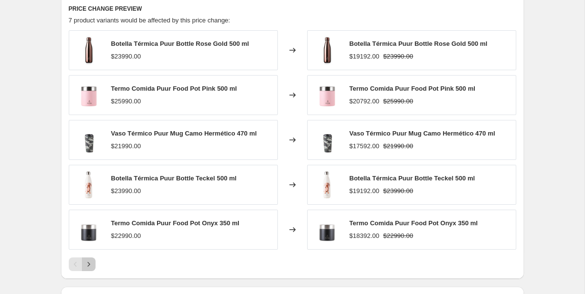 The image size is (585, 294). I want to click on span: 7 product variants would be affected by this price change:, so click(149, 20).